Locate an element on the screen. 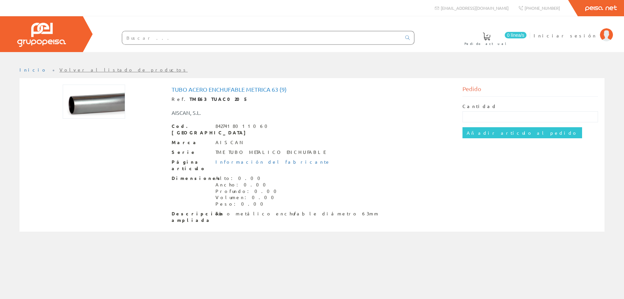 The image size is (624, 299). span: Serie is located at coordinates (191, 152).